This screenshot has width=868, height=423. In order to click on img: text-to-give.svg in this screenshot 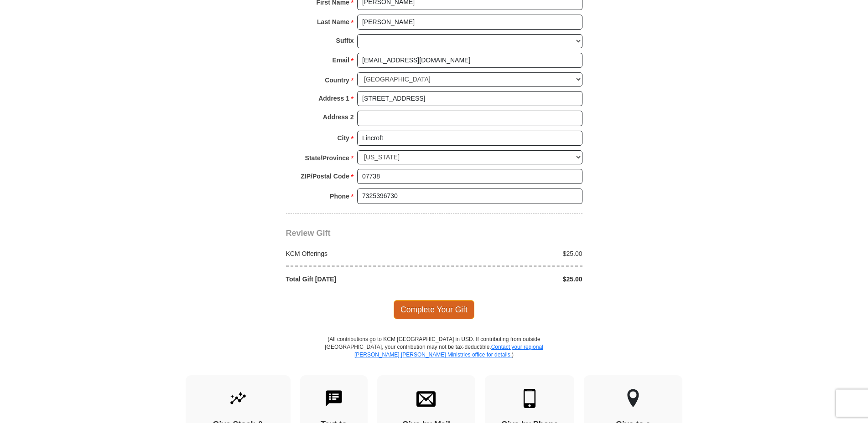, I will do `click(334, 399)`.